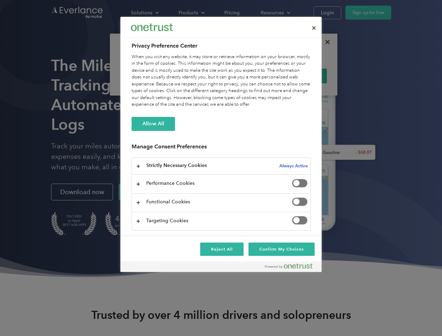  I want to click on div: Everlance, so click(152, 27).